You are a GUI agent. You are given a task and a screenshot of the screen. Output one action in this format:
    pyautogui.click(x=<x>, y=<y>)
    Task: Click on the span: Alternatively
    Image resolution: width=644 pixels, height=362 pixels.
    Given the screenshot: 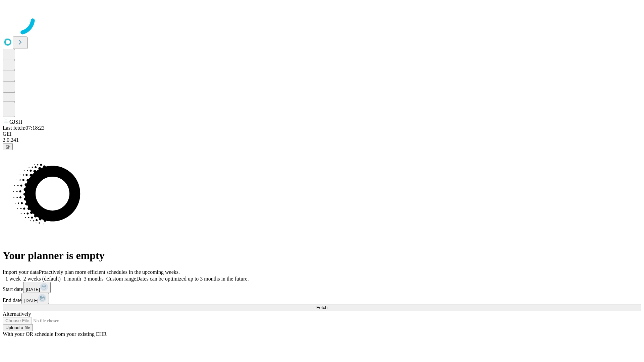 What is the action you would take?
    pyautogui.click(x=17, y=314)
    